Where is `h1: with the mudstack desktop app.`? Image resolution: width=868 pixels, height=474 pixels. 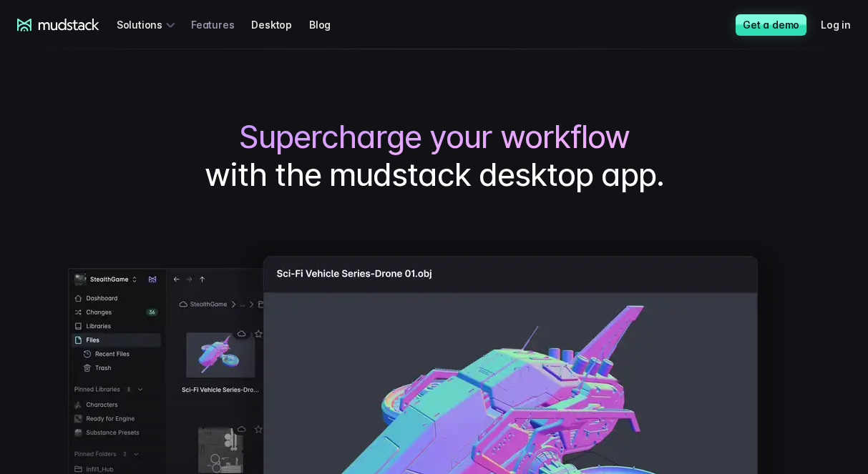
h1: with the mudstack desktop app. is located at coordinates (434, 156).